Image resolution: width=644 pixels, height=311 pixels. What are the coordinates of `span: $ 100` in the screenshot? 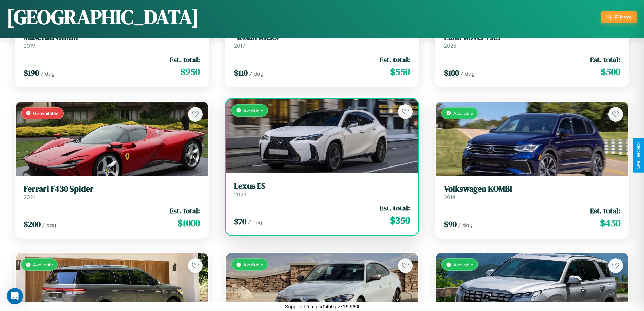 It's located at (451, 73).